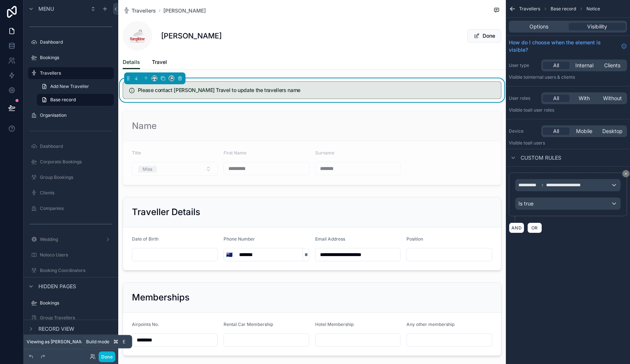 The image size is (630, 364). I want to click on span: E, so click(124, 342).